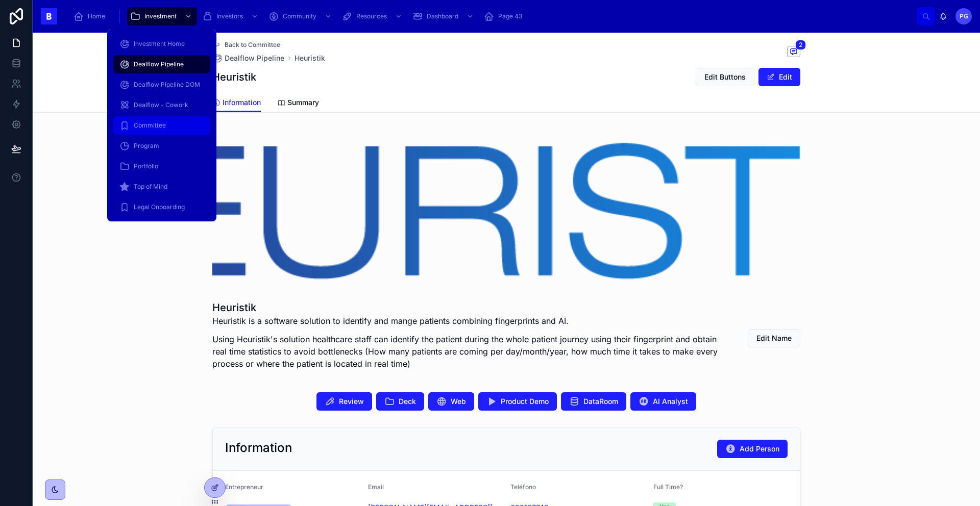  I want to click on a: Back to Committee, so click(246, 44).